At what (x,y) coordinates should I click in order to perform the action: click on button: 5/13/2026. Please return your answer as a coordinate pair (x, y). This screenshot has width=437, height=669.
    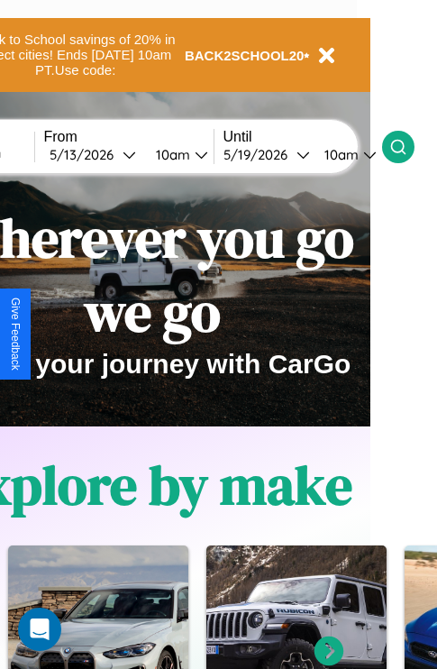
    Looking at the image, I should click on (93, 154).